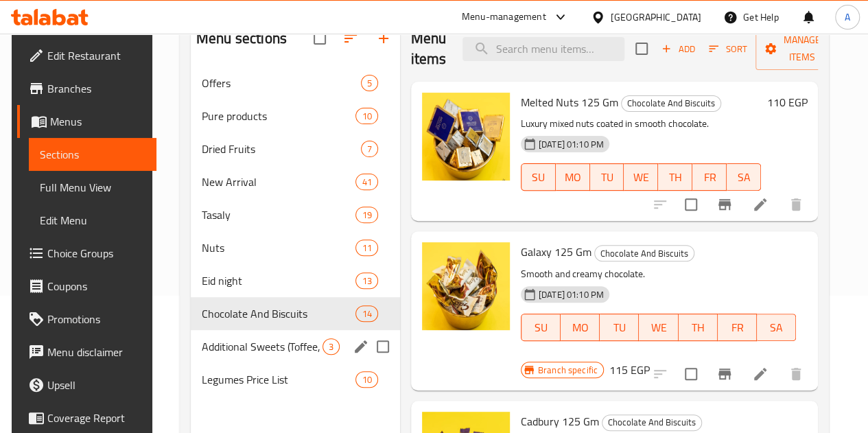 The width and height of the screenshot is (868, 433). I want to click on img: Melted Nuts 125 Gm, so click(465, 136).